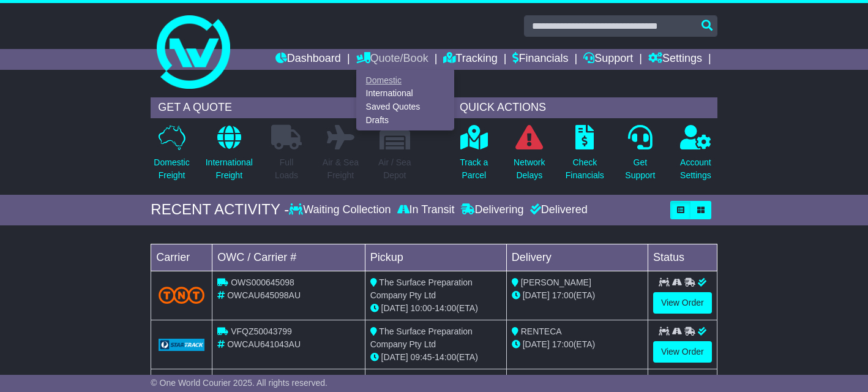 Image resolution: width=868 pixels, height=392 pixels. Describe the element at coordinates (341, 169) in the screenshot. I see `p: Air & Sea Freight` at that location.